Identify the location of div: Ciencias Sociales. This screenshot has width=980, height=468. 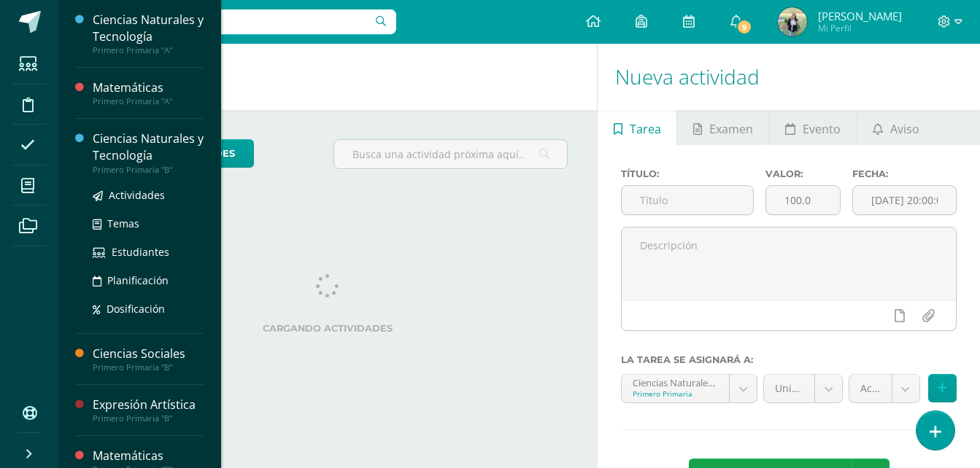
(148, 354).